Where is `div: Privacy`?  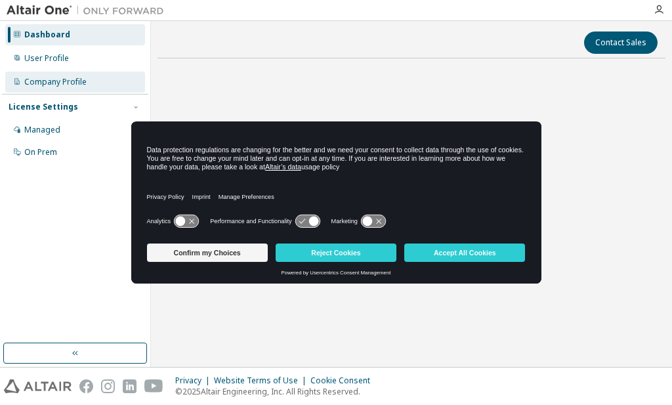 div: Privacy is located at coordinates (194, 381).